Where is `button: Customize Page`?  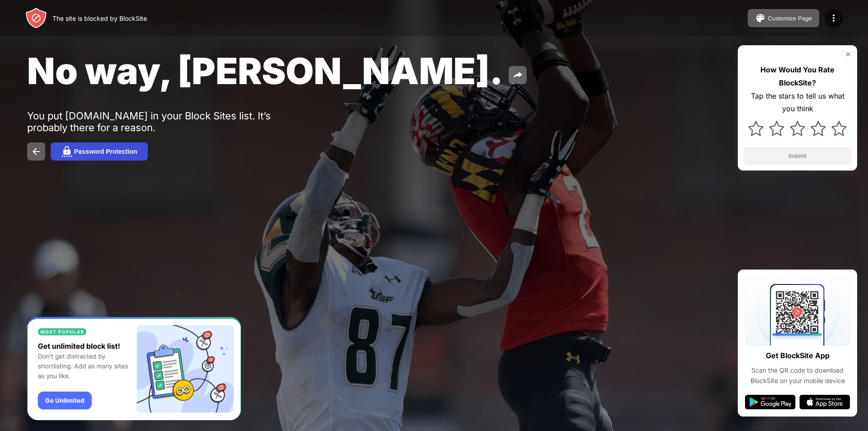 button: Customize Page is located at coordinates (783, 18).